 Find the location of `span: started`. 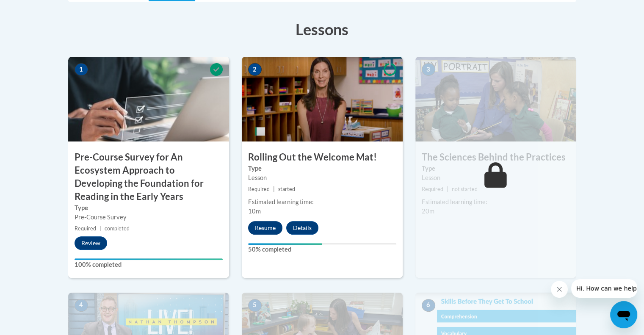

span: started is located at coordinates (287, 189).